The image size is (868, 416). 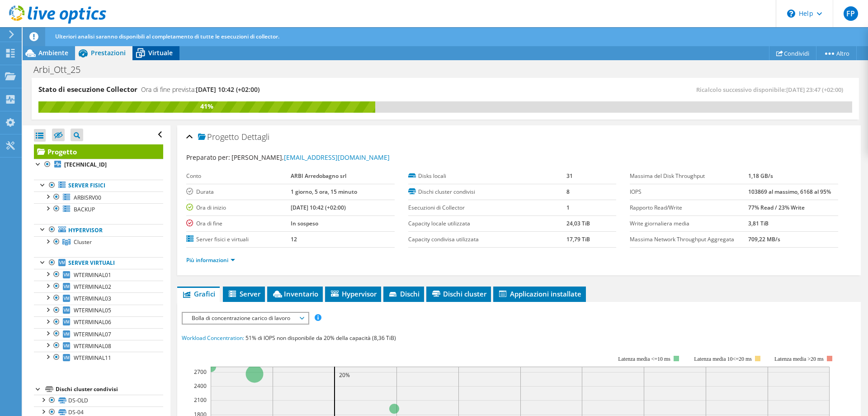 I want to click on span: Ricalcolo successivo disponibile:, so click(x=772, y=90).